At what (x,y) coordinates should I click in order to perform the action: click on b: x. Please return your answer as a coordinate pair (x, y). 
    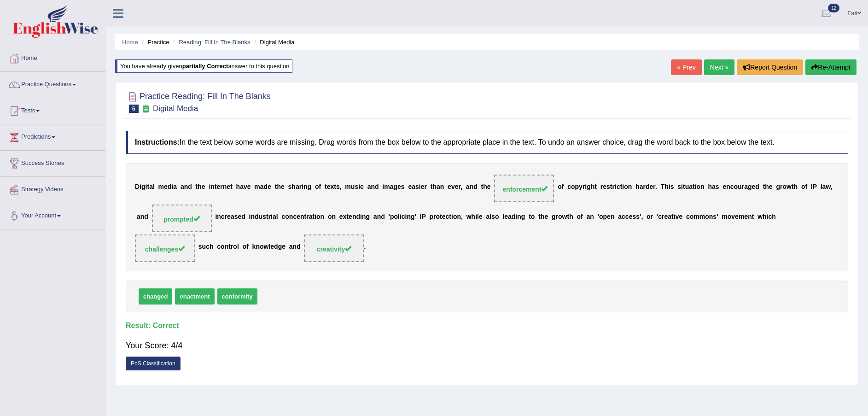
    Looking at the image, I should click on (332, 186).